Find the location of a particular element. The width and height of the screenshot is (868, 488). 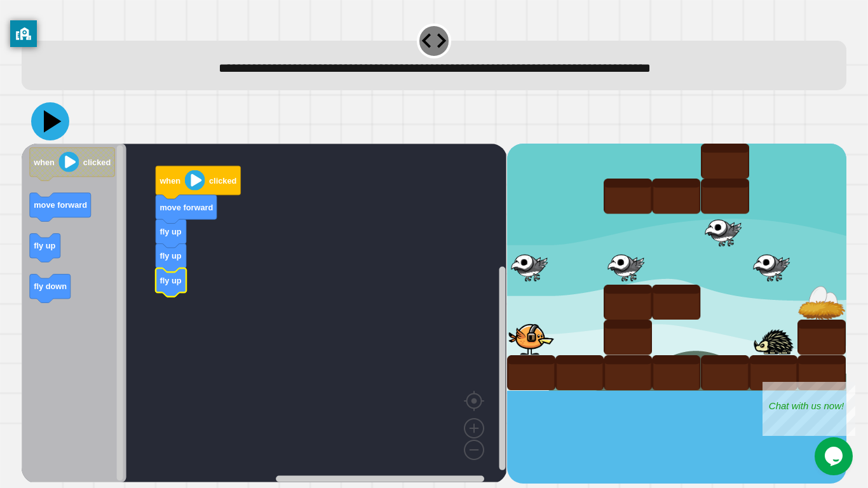

text: fly down is located at coordinates (50, 286).